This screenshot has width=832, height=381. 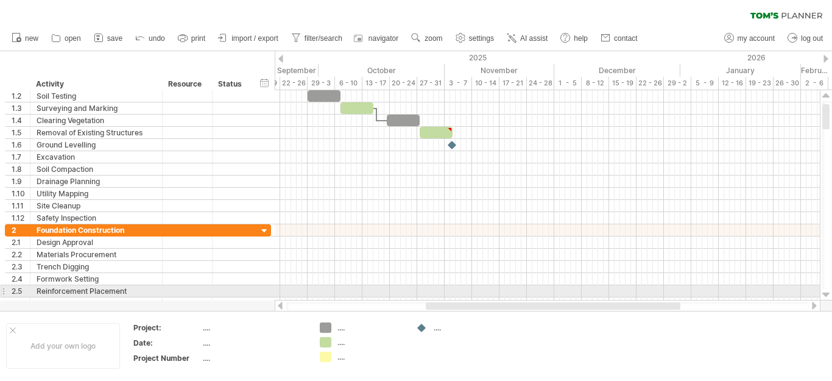 What do you see at coordinates (108, 38) in the screenshot?
I see `a: save` at bounding box center [108, 38].